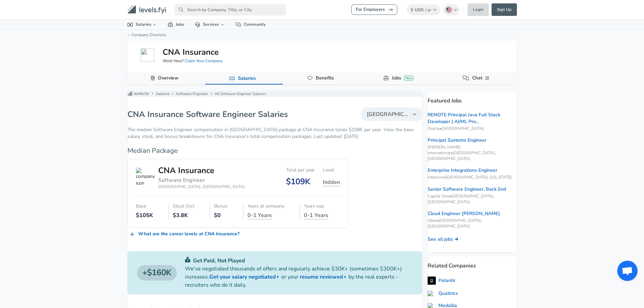 The image size is (644, 308). What do you see at coordinates (150, 206) in the screenshot?
I see `div: Base` at bounding box center [150, 206].